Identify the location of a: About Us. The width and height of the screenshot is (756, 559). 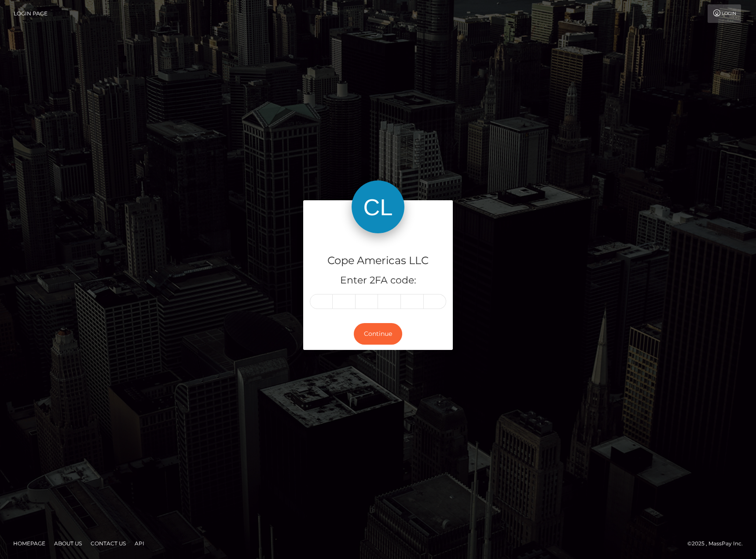
(68, 543).